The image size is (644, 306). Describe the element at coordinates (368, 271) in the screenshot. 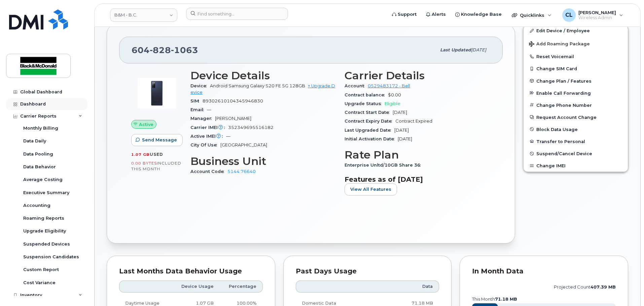

I see `div: Past Days Usage` at that location.